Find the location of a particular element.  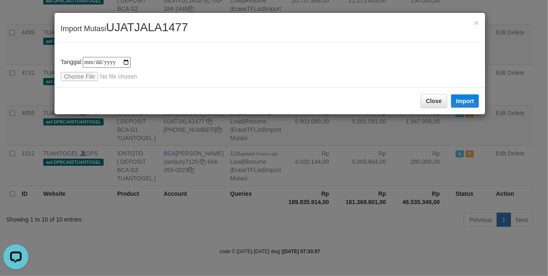

span: Import Mutasi is located at coordinates (124, 29).